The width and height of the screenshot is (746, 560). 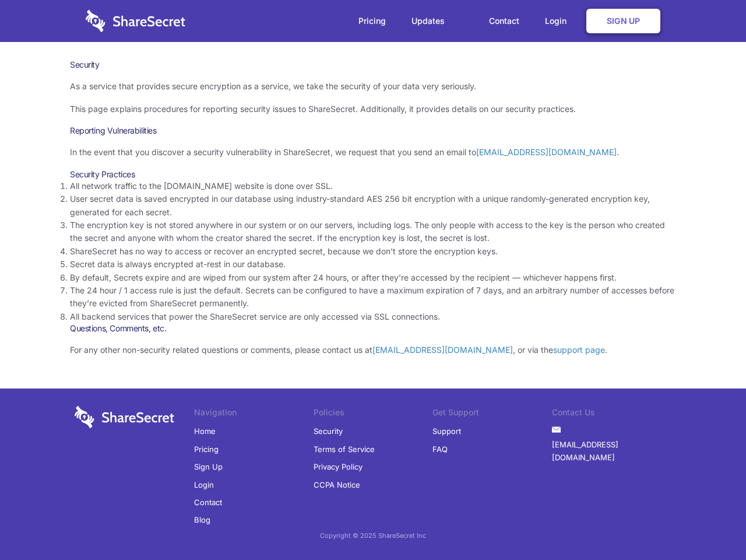 I want to click on li: Policies, so click(x=373, y=414).